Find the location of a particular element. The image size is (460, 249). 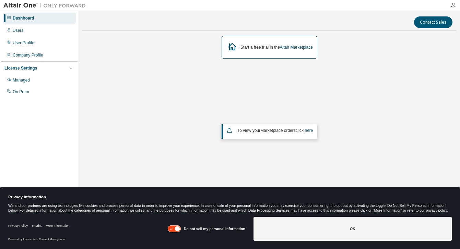

em: Marketplace orders is located at coordinates (278, 131).